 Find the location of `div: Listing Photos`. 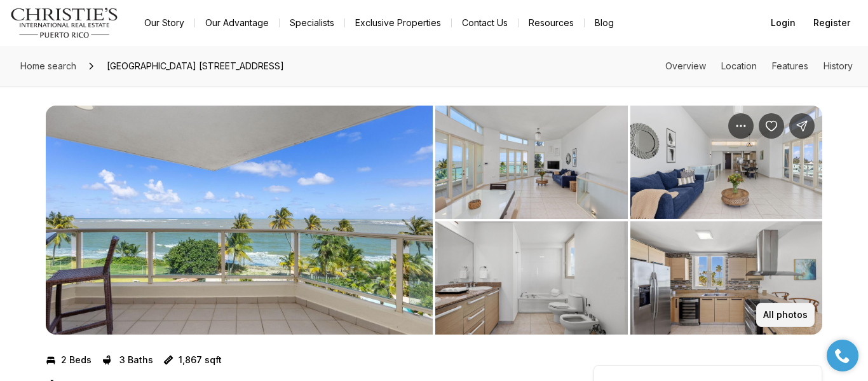

div: Listing Photos is located at coordinates (434, 220).